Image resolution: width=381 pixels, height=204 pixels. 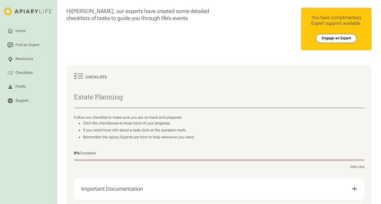 What do you see at coordinates (357, 167) in the screenshot?
I see `div: / to do's` at bounding box center [357, 167].